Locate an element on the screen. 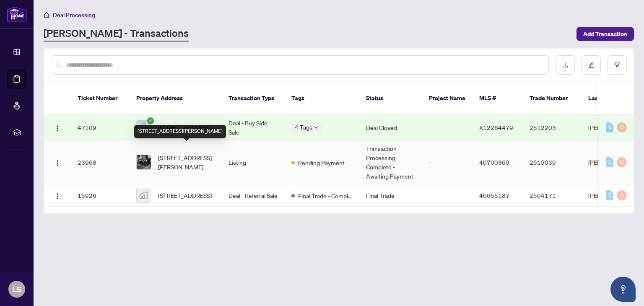 Image resolution: width=644 pixels, height=306 pixels. span: Pending Payment is located at coordinates (321, 162).